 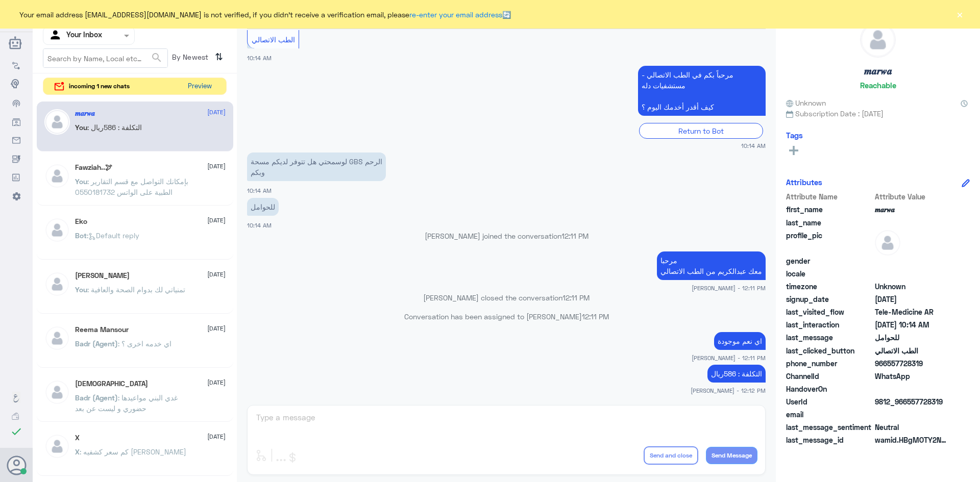 What do you see at coordinates (912, 312) in the screenshot?
I see `span: Tele-Medicine AR` at bounding box center [912, 312].